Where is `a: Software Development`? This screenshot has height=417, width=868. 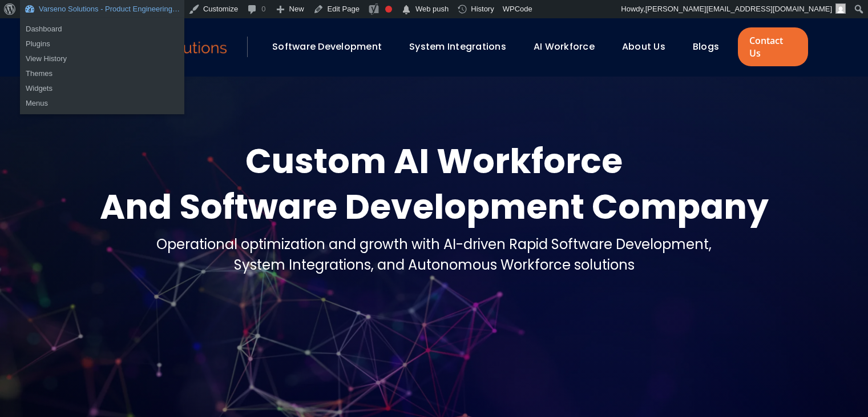 a: Software Development is located at coordinates (327, 46).